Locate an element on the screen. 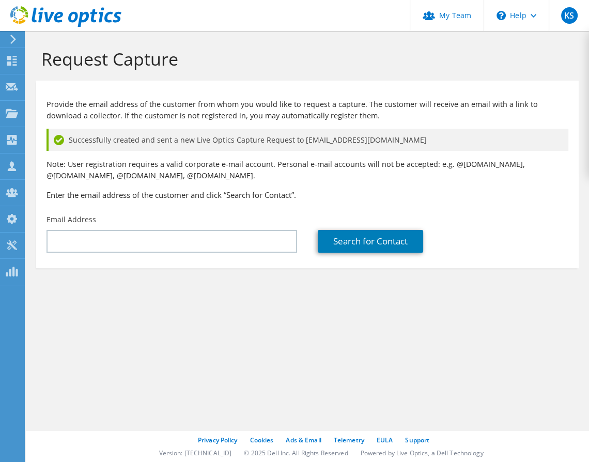  li: Powered by Live Optics, a Dell Technology is located at coordinates (422, 453).